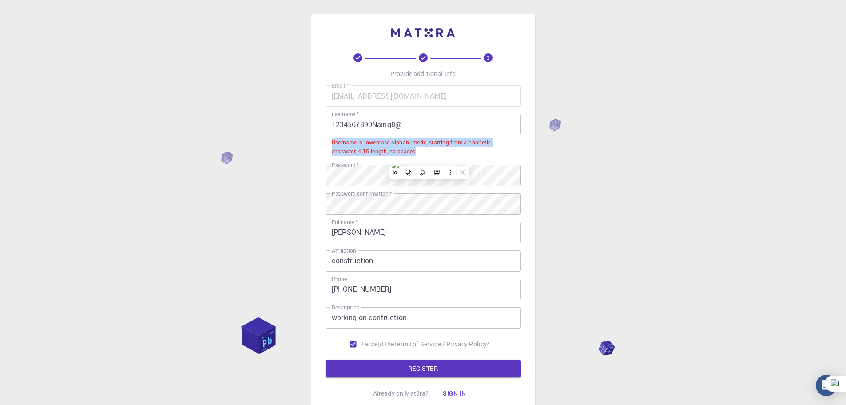 This screenshot has height=405, width=846. Describe the element at coordinates (344, 250) in the screenshot. I see `label: Affiliation` at that location.